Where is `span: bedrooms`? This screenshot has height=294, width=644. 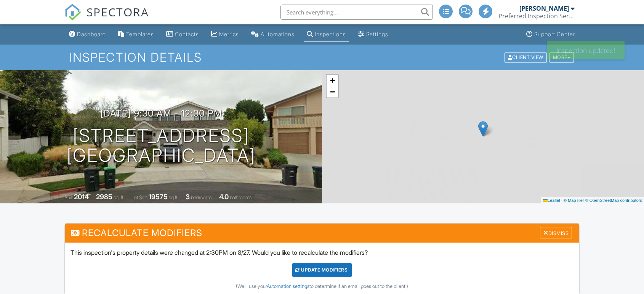
span: bedrooms is located at coordinates (201, 197).